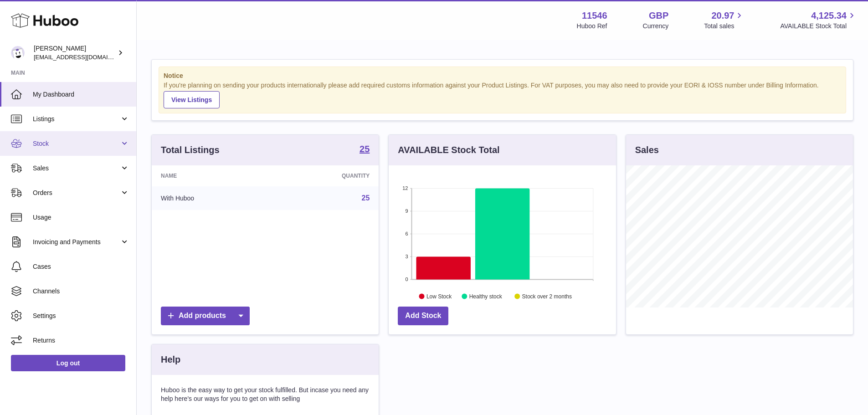 The width and height of the screenshot is (868, 415). I want to click on a: 4,125.34 AVAILABLE Stock Total, so click(818, 20).